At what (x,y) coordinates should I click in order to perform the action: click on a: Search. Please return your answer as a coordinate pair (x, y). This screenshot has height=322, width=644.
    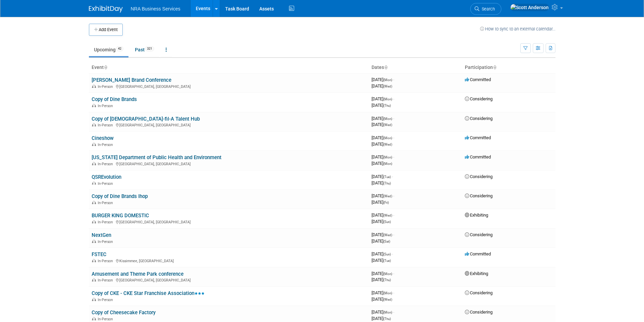
    Looking at the image, I should click on (486, 9).